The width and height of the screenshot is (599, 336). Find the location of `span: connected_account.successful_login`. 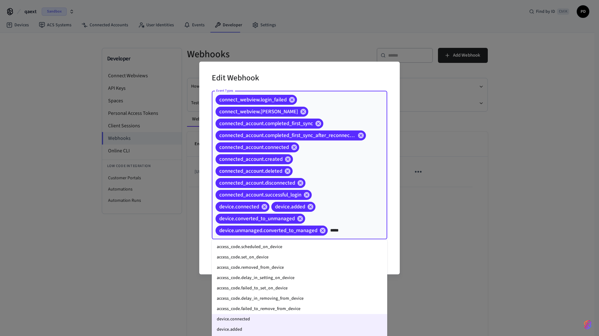

span: connected_account.successful_login is located at coordinates (260, 195).